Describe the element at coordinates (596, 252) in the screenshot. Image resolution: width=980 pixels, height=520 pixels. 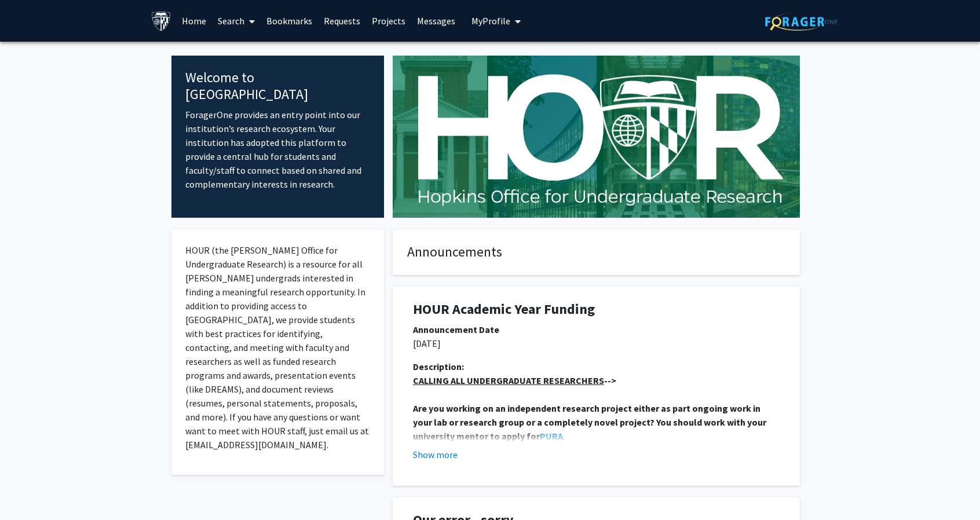
I see `h4: Announcements` at that location.